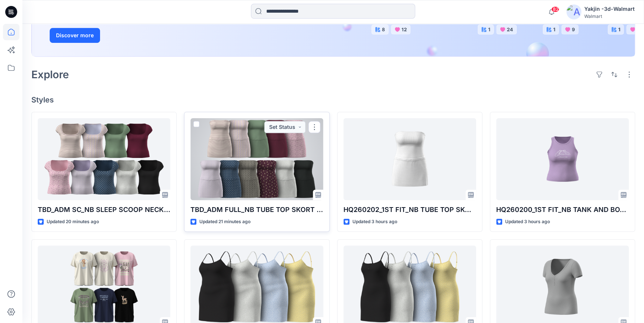 The height and width of the screenshot is (323, 644). What do you see at coordinates (104, 159) in the screenshot?
I see `a: TBD_ADM SC_NB SLEEP SCOOP NECK TEE` at bounding box center [104, 159].